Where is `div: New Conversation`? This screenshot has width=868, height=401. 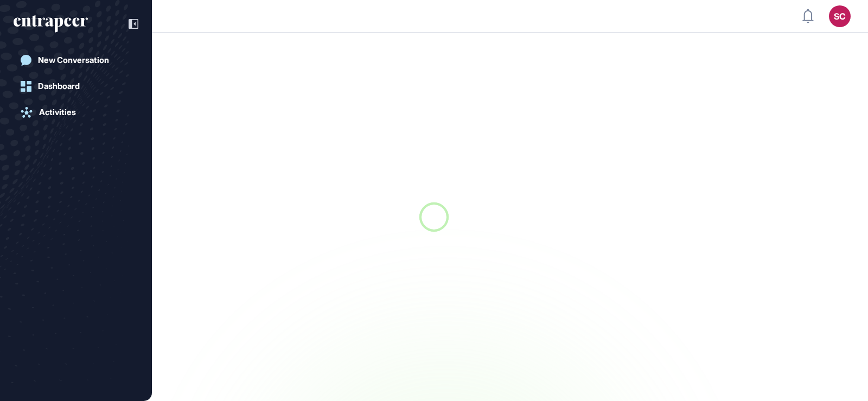 div: New Conversation is located at coordinates (73, 61).